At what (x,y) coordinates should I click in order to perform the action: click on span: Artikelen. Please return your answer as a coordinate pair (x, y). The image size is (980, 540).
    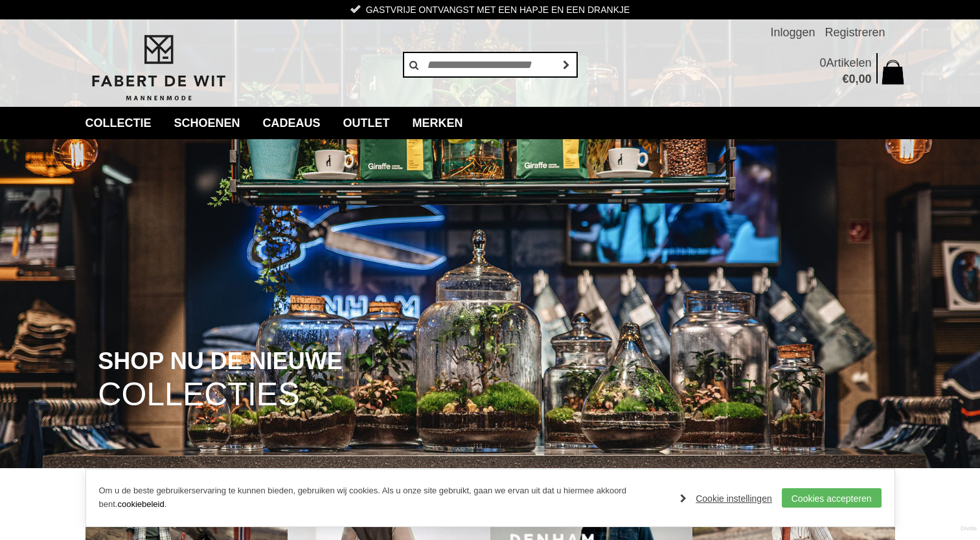
    Looking at the image, I should click on (849, 63).